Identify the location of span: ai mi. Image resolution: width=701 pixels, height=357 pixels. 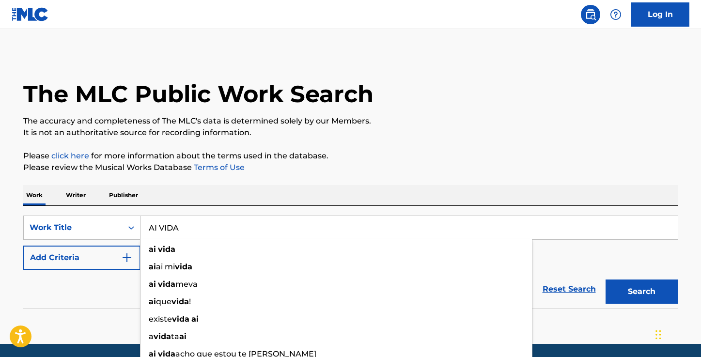
(165, 267).